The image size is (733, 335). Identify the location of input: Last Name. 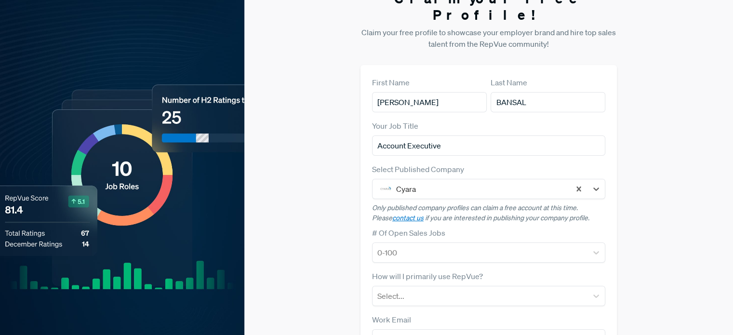
(548, 102).